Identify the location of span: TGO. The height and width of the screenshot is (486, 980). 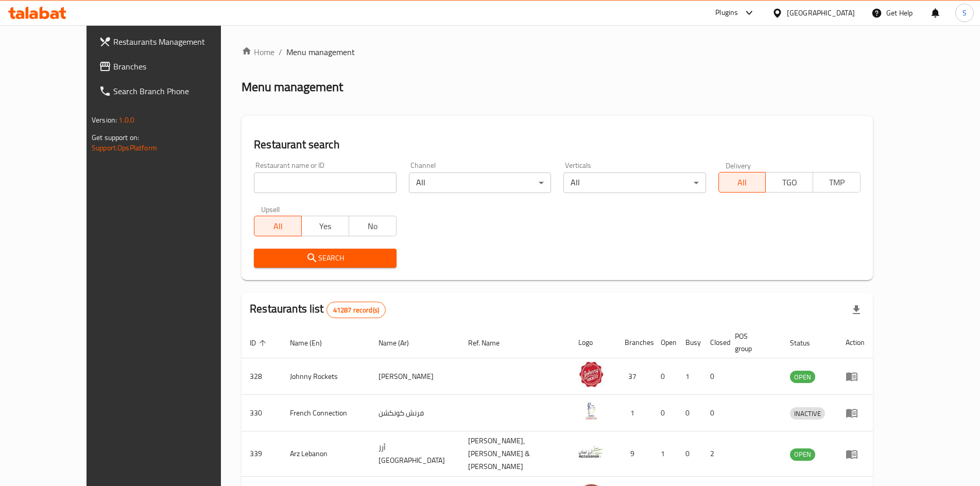
(789, 182).